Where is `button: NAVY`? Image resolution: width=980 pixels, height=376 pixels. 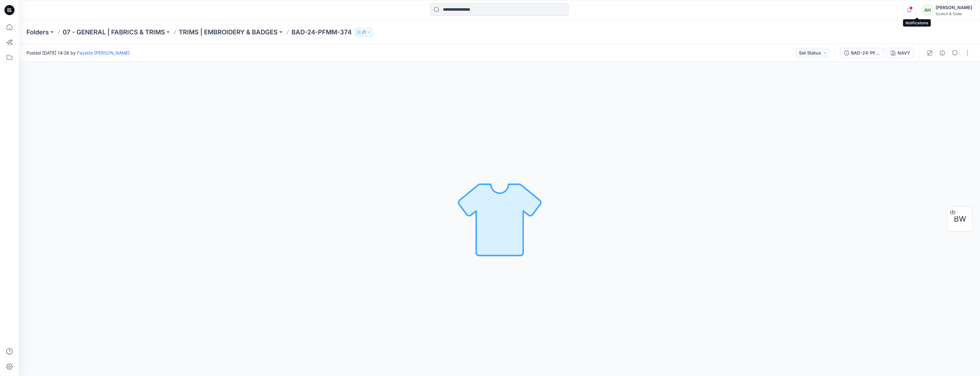
button: NAVY is located at coordinates (901, 53).